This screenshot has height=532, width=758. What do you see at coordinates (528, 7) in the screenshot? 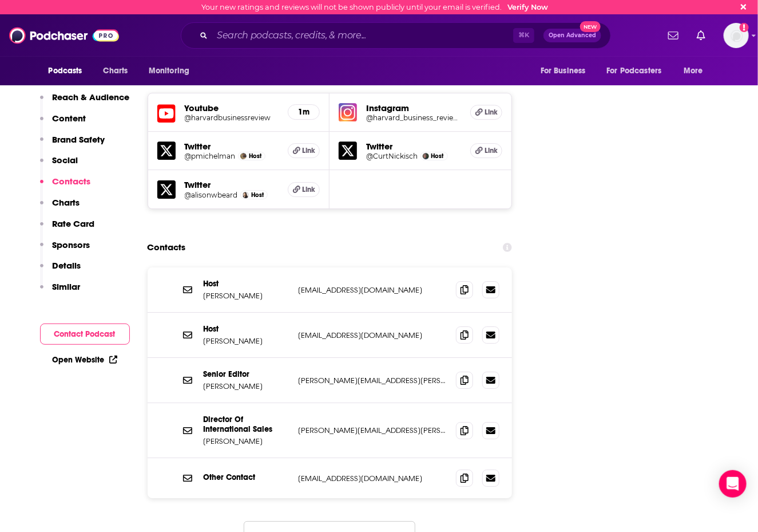
I see `a: Verify Now` at bounding box center [528, 7].